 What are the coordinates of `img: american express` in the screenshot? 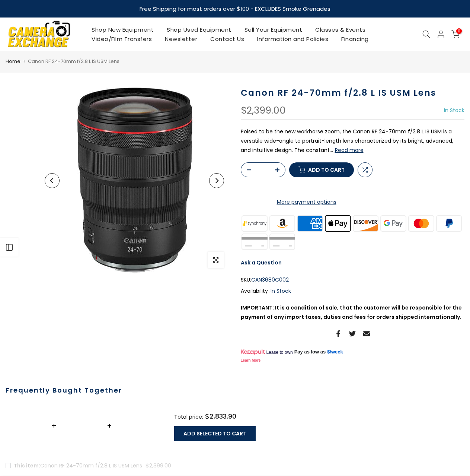 It's located at (310, 223).